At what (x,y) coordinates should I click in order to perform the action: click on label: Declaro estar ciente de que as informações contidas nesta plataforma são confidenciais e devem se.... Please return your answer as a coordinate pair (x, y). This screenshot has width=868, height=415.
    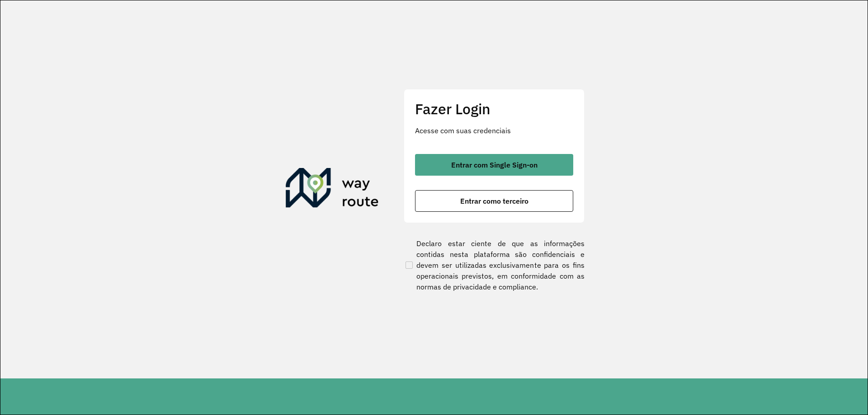
    Looking at the image, I should click on (494, 265).